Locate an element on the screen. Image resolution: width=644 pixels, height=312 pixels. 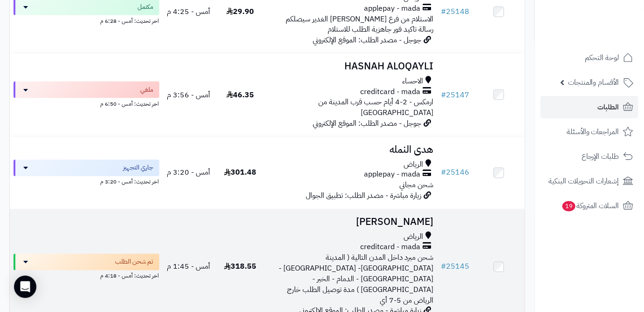
span: أمس - 3:56 م is located at coordinates (188, 95).